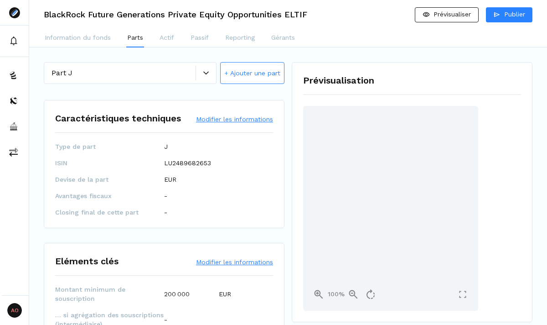 The width and height of the screenshot is (547, 325). What do you see at coordinates (109, 294) in the screenshot?
I see `span: Montant minimum de souscription` at bounding box center [109, 294].